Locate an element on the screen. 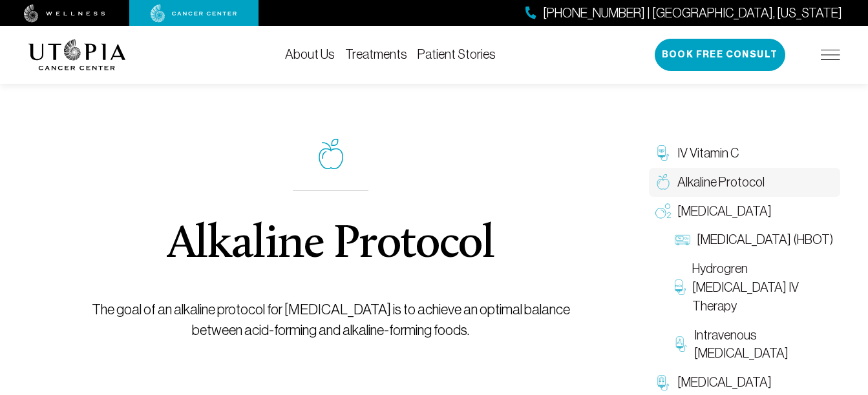  a: About Us is located at coordinates (309, 54).